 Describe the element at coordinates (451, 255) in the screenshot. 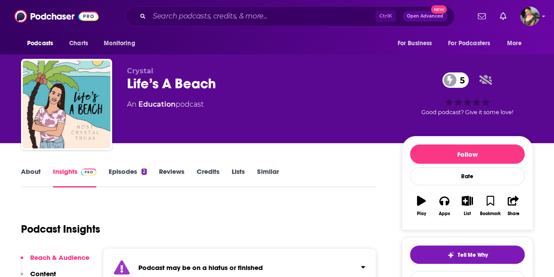

I see `img: tell me why sparkle` at that location.